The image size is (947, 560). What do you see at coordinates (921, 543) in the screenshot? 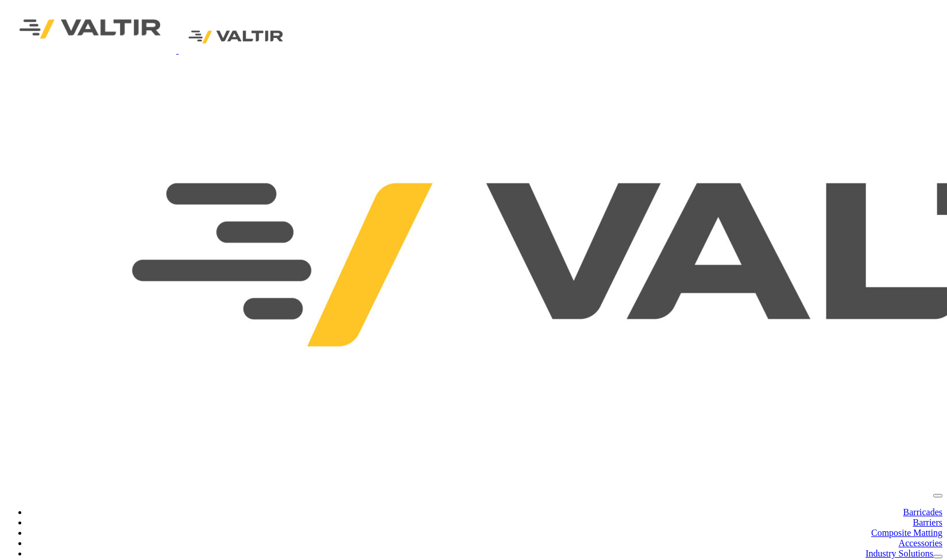
I see `a: Accessories` at bounding box center [921, 543].